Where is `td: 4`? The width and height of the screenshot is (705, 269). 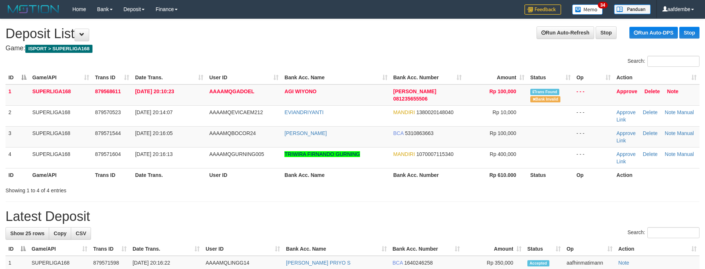
td: 4 is located at coordinates (17, 157).